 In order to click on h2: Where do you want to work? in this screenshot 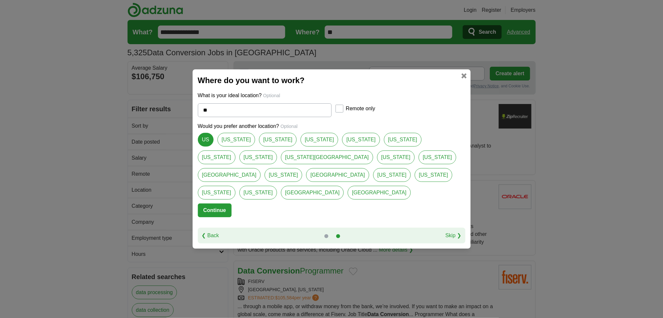, I will do `click(332, 80)`.